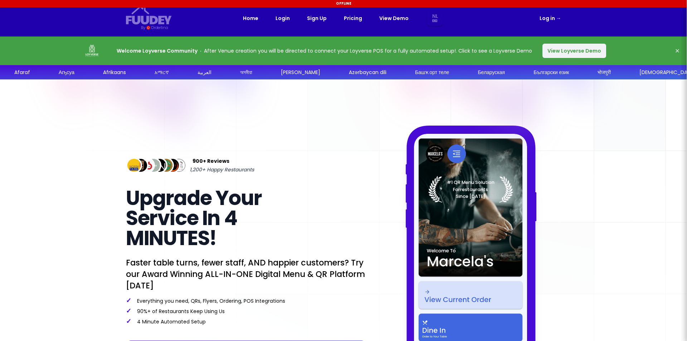  Describe the element at coordinates (250, 18) in the screenshot. I see `a: Home` at that location.